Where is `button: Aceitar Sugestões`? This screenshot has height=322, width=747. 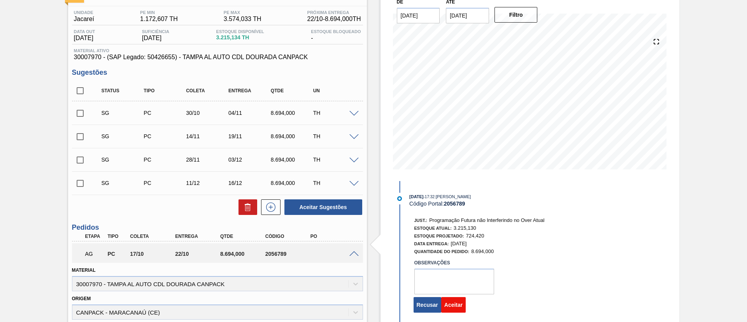 button: Aceitar Sugestões is located at coordinates (323, 207).